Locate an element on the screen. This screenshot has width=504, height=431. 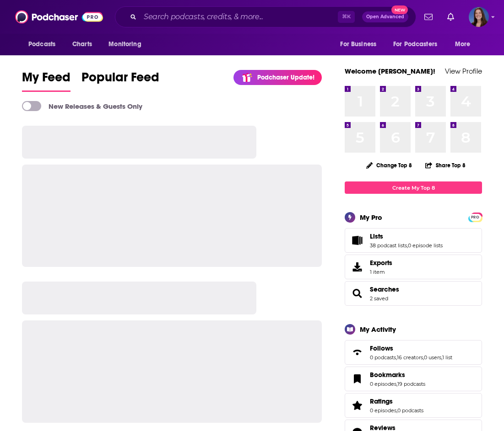
span: ⌘ K is located at coordinates (346, 17).